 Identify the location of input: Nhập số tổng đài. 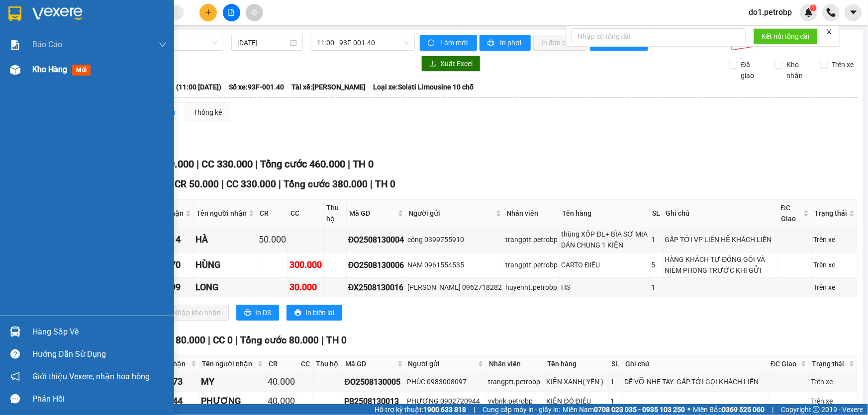
(658, 36).